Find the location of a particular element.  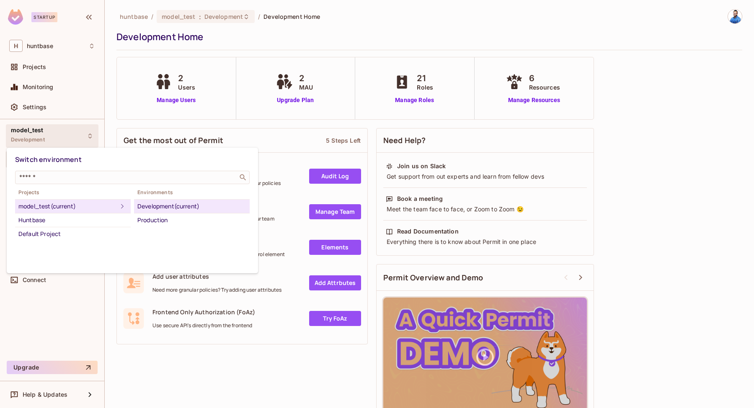

span: Switch environment is located at coordinates (48, 160).